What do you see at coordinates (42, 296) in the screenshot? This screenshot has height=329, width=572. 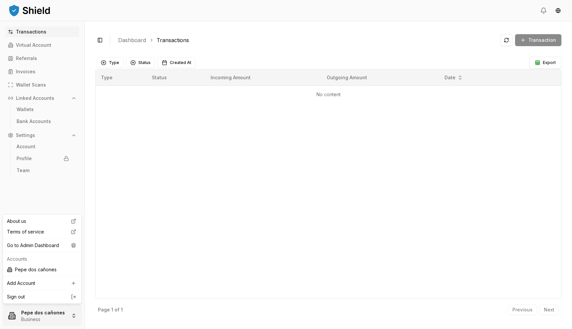 I see `a: Sign out` at bounding box center [42, 296].